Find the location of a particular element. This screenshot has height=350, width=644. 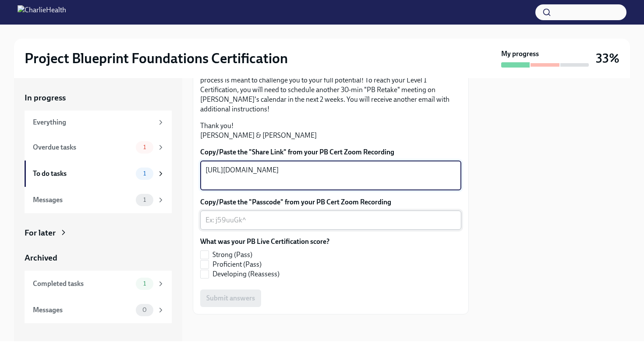

div: Everything is located at coordinates (93, 122).